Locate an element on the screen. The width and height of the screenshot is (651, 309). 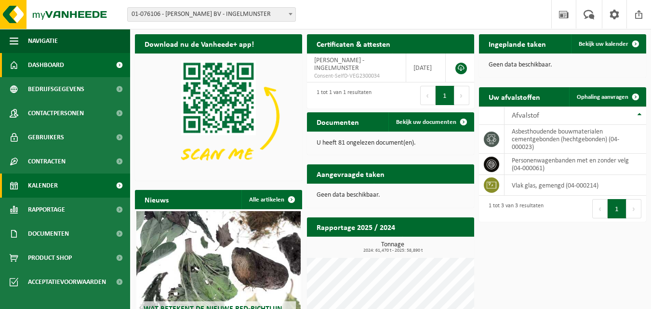
a: Bekijk rapportage is located at coordinates (438, 246).